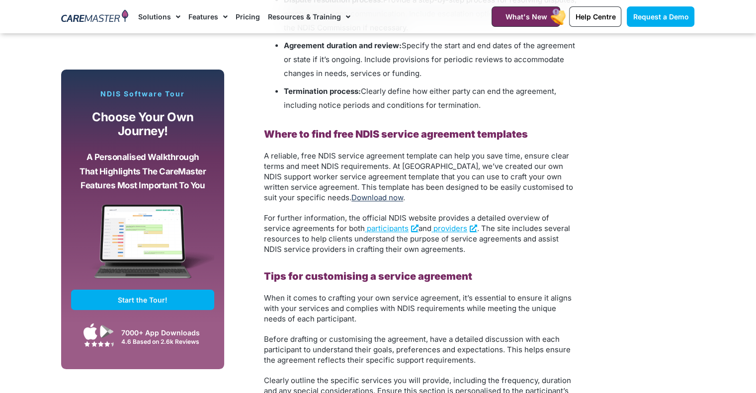  Describe the element at coordinates (143, 300) in the screenshot. I see `span: Start the Tour!` at that location.